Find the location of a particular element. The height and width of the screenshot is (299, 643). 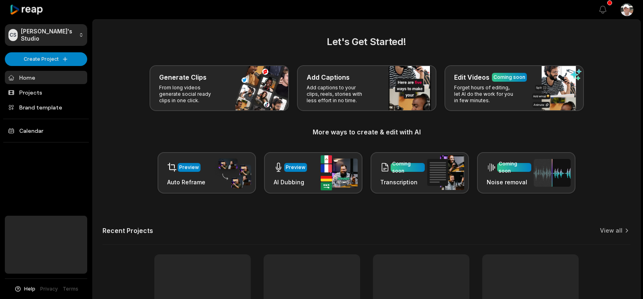

button: Help is located at coordinates (25, 289).